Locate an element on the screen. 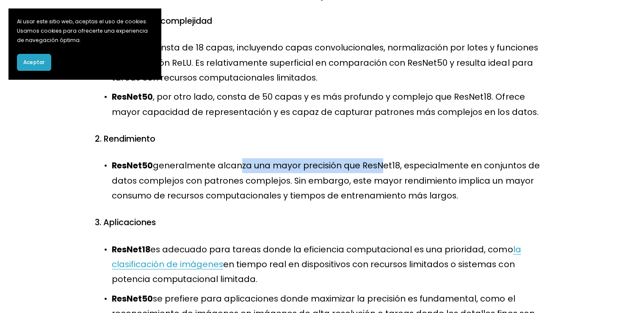  font: la clasificación de imágenes is located at coordinates (316, 256).